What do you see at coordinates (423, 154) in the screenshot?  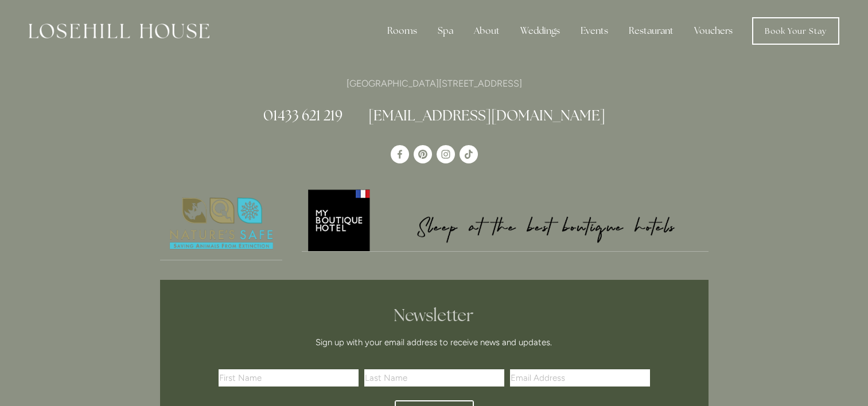 I see `a: Pinterest` at bounding box center [423, 154].